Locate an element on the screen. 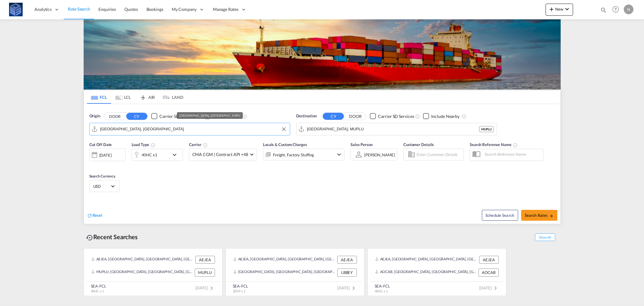  span: Cut Off Date is located at coordinates (100, 144).